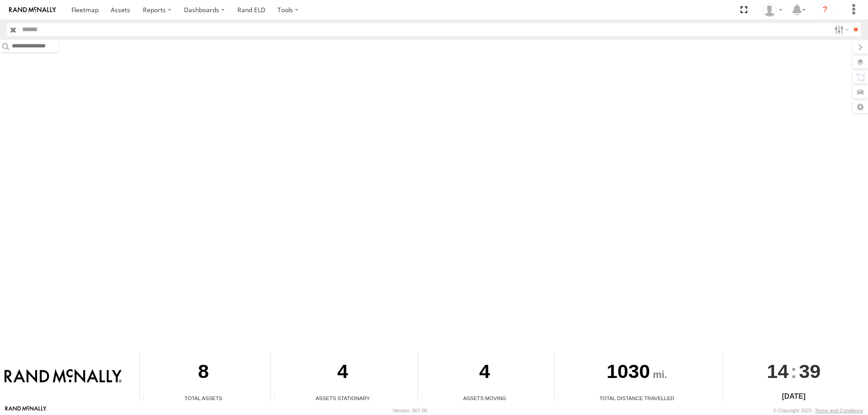 This screenshot has width=868, height=415. What do you see at coordinates (63, 377) in the screenshot?
I see `img: Rand McNally` at bounding box center [63, 377].